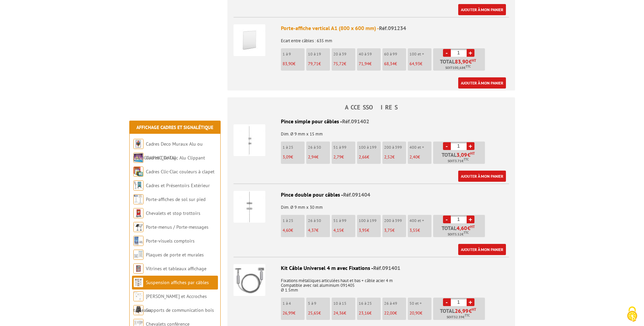  I want to click on p: Dim. Ø 9 mm x 15 mm, so click(371, 132).